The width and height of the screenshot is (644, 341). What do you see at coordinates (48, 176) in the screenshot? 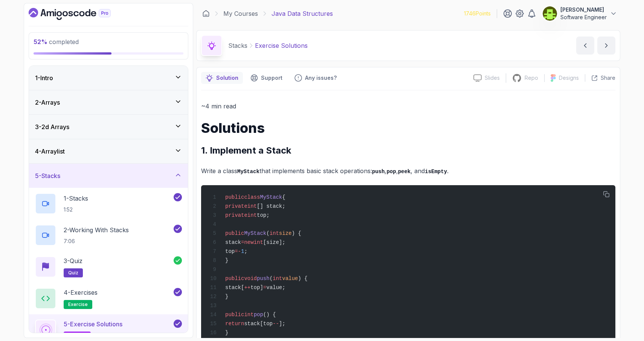
I see `h3: 5 - Stacks` at bounding box center [48, 176].